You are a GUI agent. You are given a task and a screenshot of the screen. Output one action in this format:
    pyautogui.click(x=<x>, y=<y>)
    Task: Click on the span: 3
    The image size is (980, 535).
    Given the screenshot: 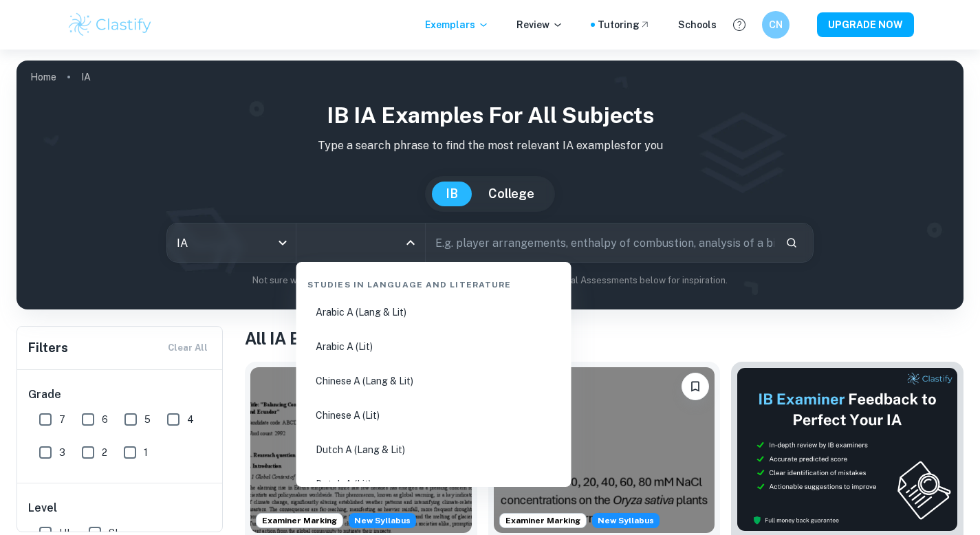 What is the action you would take?
    pyautogui.click(x=62, y=452)
    